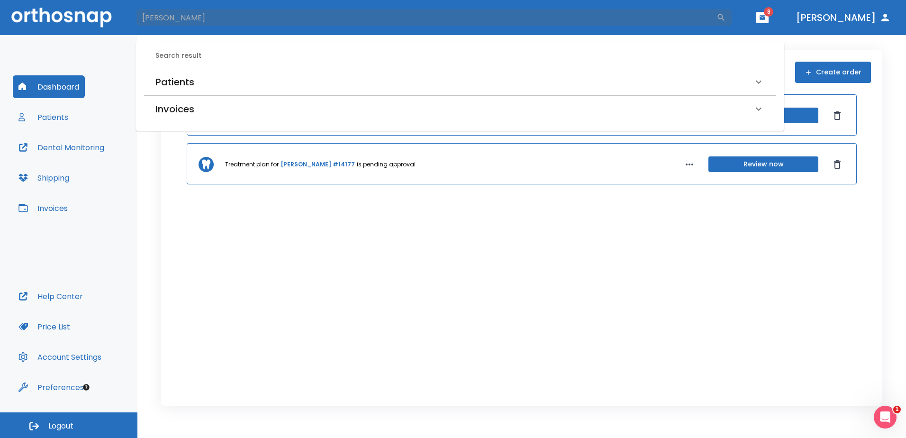  Describe the element at coordinates (49, 87) in the screenshot. I see `button: Dashboard` at that location.